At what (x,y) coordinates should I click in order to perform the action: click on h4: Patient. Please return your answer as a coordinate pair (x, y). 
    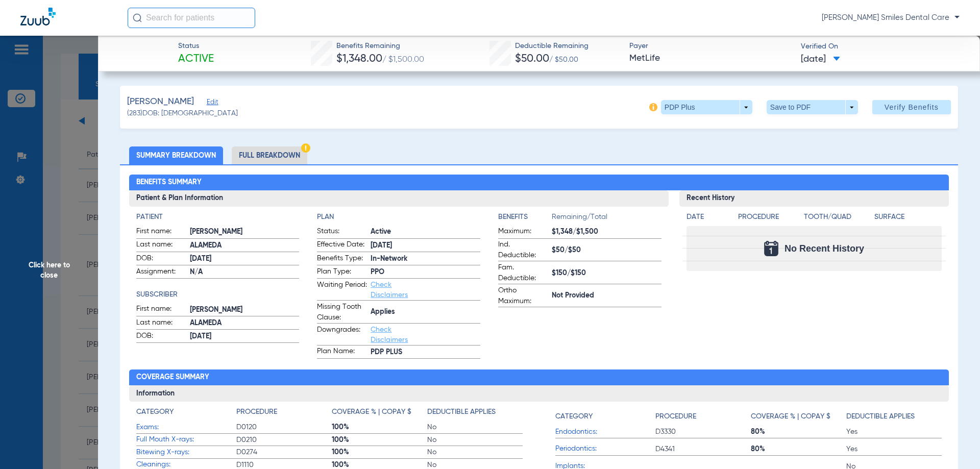
    Looking at the image, I should click on (218, 217).